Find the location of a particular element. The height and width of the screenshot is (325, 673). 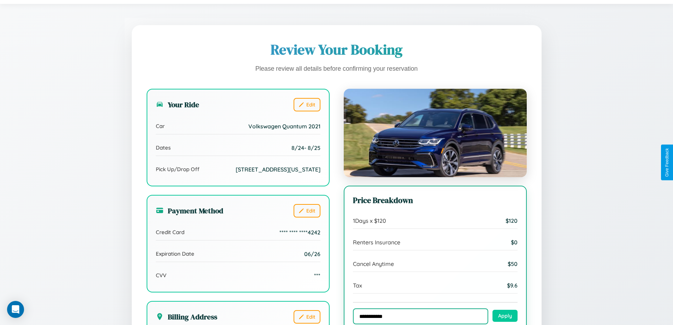

p: Please review all details before confirming your reservation is located at coordinates (337, 69).